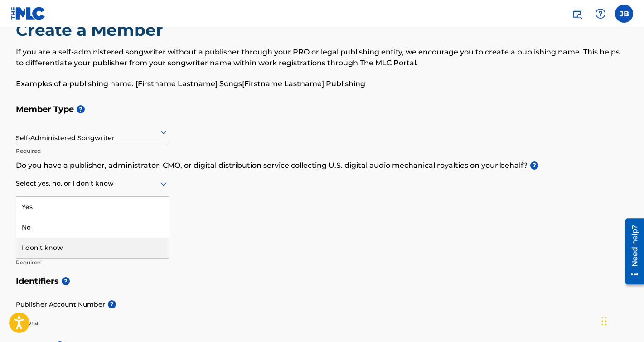 This screenshot has height=342, width=644. Describe the element at coordinates (92, 227) in the screenshot. I see `div: No` at that location.